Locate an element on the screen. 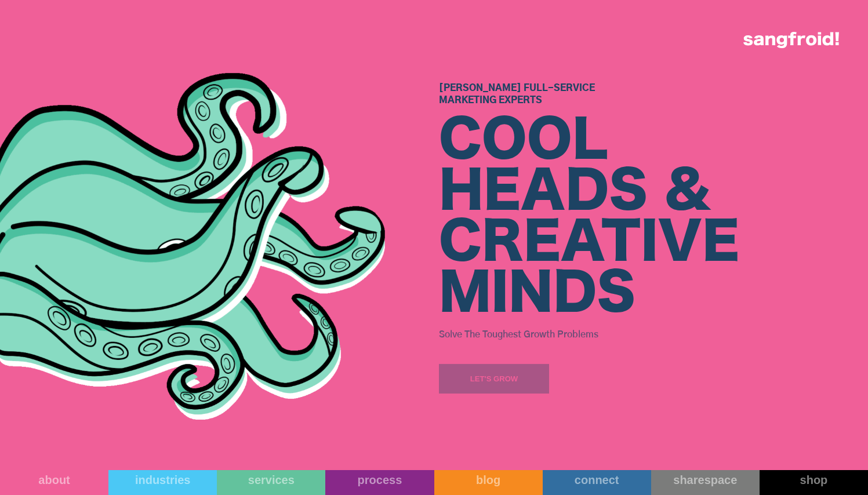  a: blog is located at coordinates (488, 483).